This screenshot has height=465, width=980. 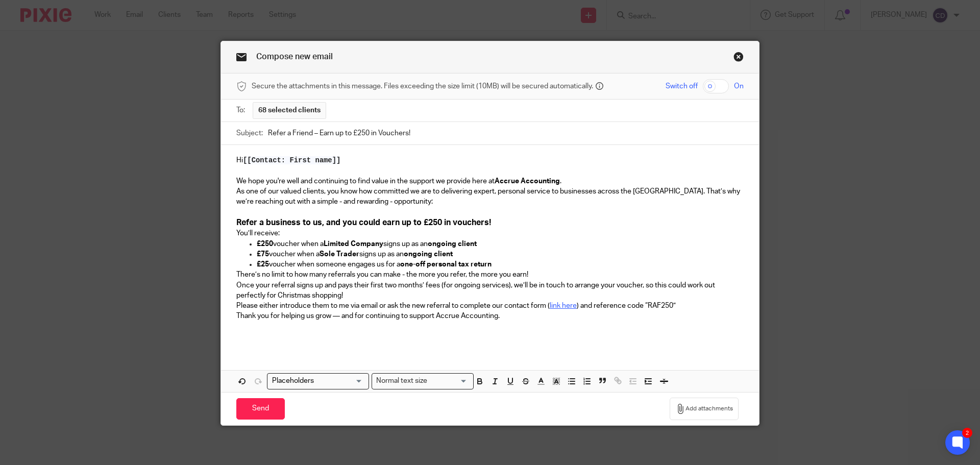 What do you see at coordinates (263, 254) in the screenshot?
I see `span: £75` at bounding box center [263, 254].